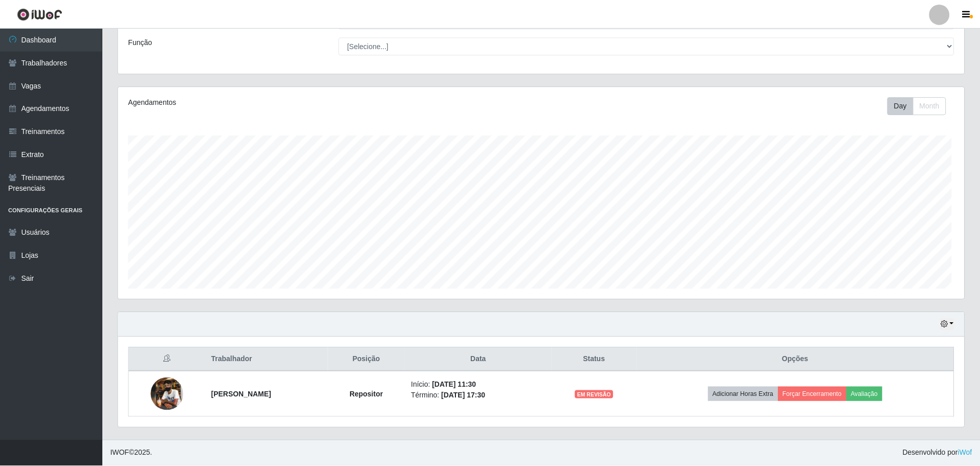  I want to click on button: Adicionar Horas Extra, so click(744, 394).